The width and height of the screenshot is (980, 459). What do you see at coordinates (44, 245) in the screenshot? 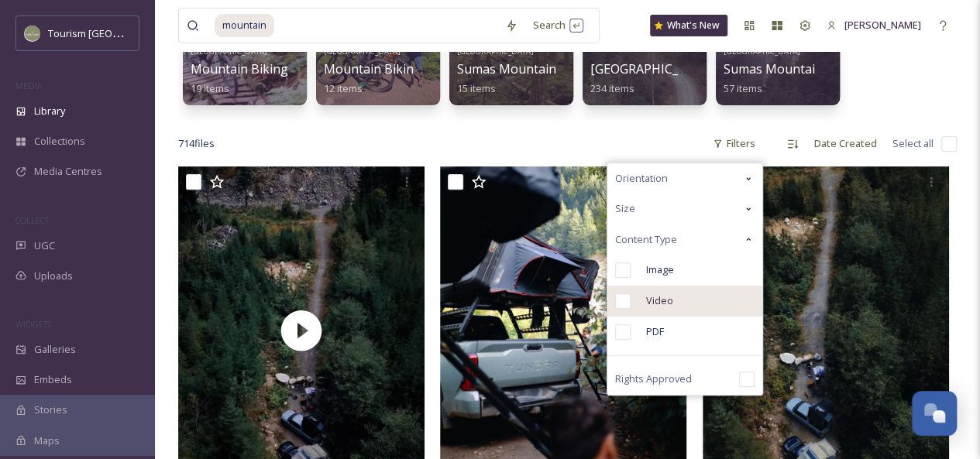
I see `span: UGC` at bounding box center [44, 245].